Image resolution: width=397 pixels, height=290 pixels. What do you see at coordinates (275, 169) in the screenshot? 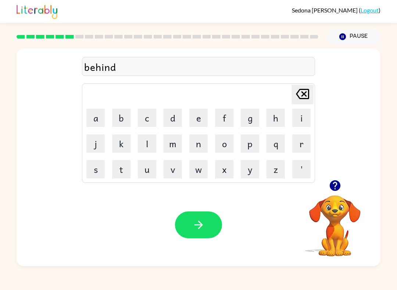
I see `button: z` at bounding box center [275, 169].